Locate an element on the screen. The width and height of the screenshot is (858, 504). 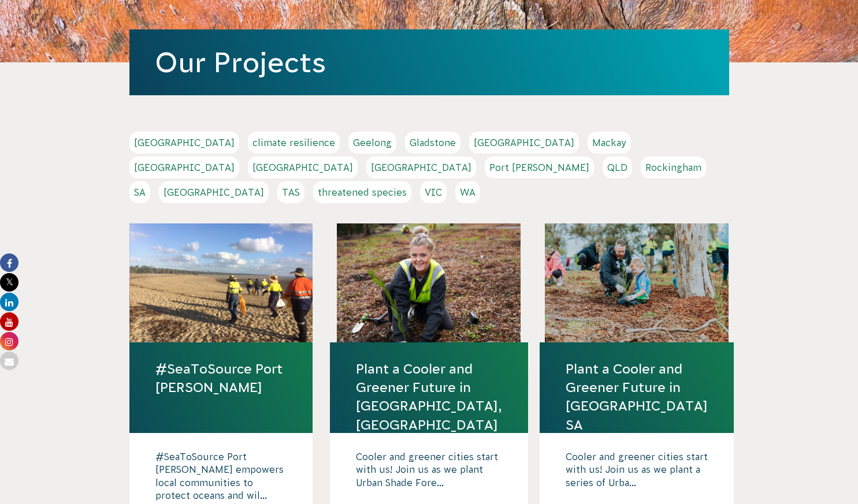
a: WA is located at coordinates (467, 193).